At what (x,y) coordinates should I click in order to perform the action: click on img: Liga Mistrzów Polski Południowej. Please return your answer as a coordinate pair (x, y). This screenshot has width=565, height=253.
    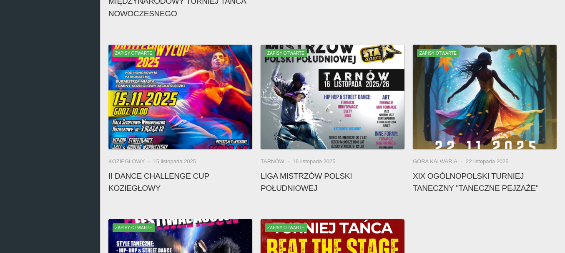
    Looking at the image, I should click on (332, 97).